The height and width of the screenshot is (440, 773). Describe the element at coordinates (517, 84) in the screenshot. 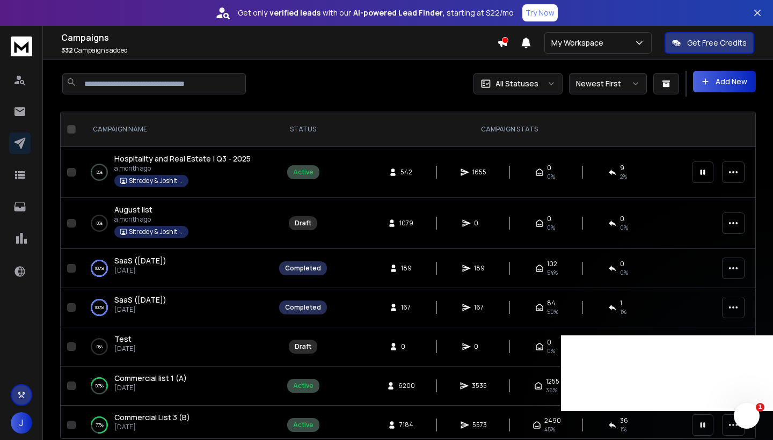

I see `p: All Statuses` at that location.